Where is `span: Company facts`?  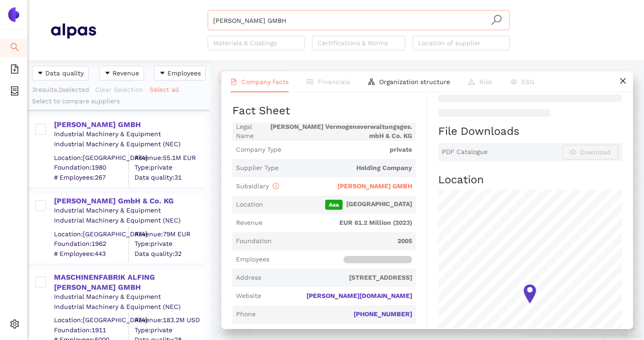
span: Company facts is located at coordinates (265, 82).